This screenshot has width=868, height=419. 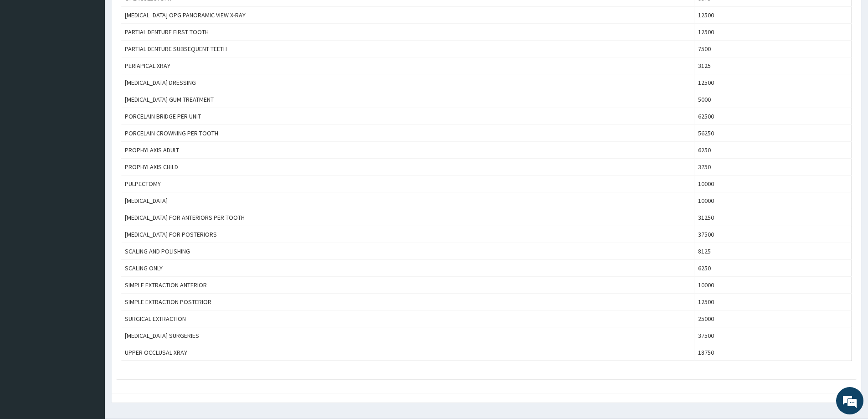 What do you see at coordinates (408, 352) in the screenshot?
I see `td: UPPER OCCLUSAL XRAY` at bounding box center [408, 352].